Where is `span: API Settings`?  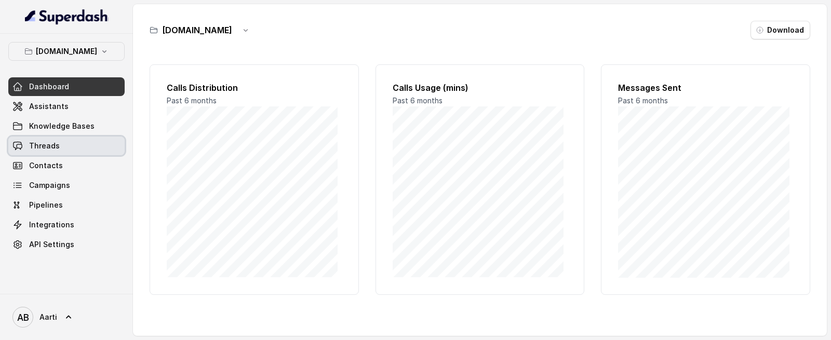
span: API Settings is located at coordinates (51, 245).